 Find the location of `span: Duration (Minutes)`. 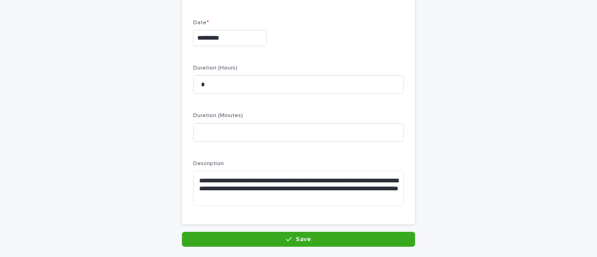

span: Duration (Minutes) is located at coordinates (218, 116).